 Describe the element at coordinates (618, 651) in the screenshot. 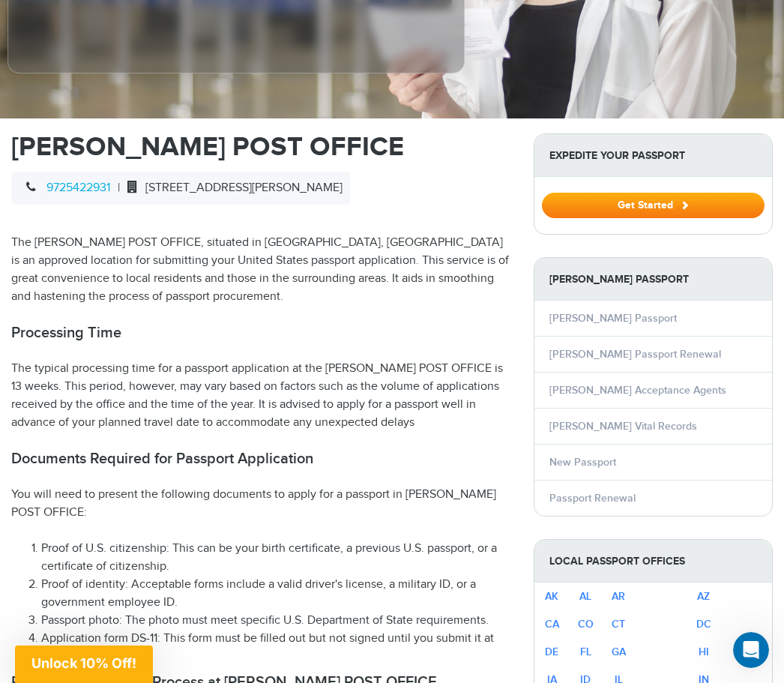

I see `a: GA` at that location.